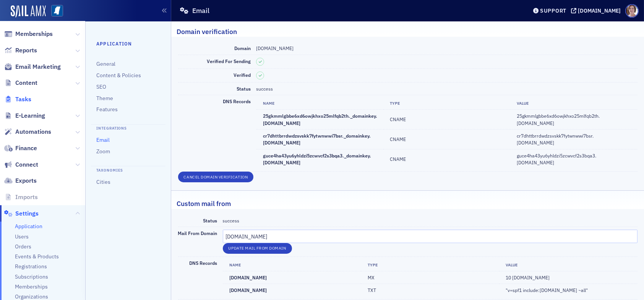 This screenshot has width=644, height=300. Describe the element at coordinates (29, 226) in the screenshot. I see `a: Application` at that location.